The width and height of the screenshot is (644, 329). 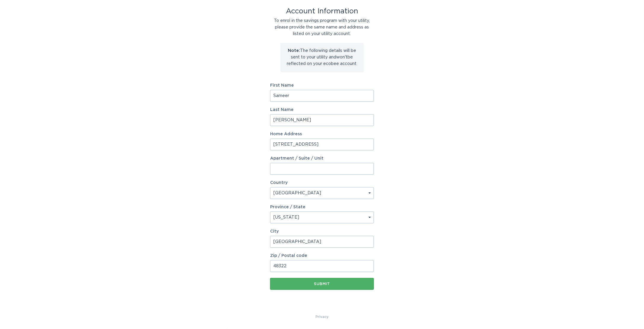 What do you see at coordinates (322, 231) in the screenshot?
I see `label: City` at bounding box center [322, 231].